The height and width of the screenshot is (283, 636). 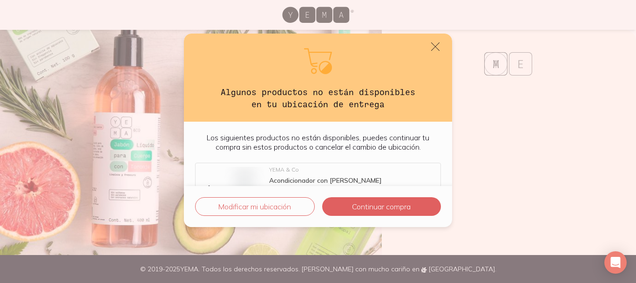 I want to click on div: default, so click(x=318, y=130).